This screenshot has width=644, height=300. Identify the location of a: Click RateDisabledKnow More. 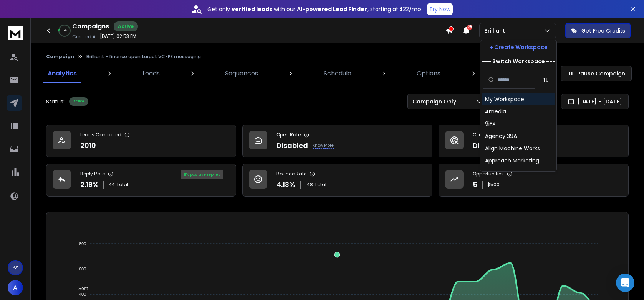
(533, 141).